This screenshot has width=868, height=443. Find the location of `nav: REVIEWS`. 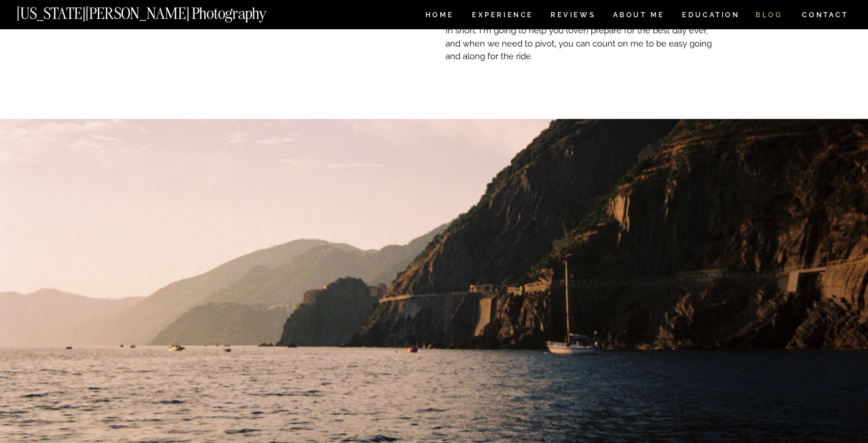

nav: REVIEWS is located at coordinates (572, 16).